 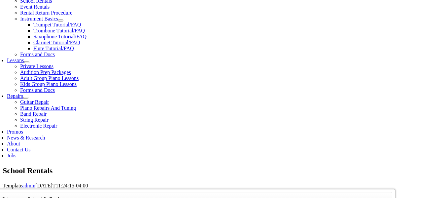 What do you see at coordinates (53, 48) in the screenshot?
I see `a: Flute Tutorial/FAQ` at bounding box center [53, 48].